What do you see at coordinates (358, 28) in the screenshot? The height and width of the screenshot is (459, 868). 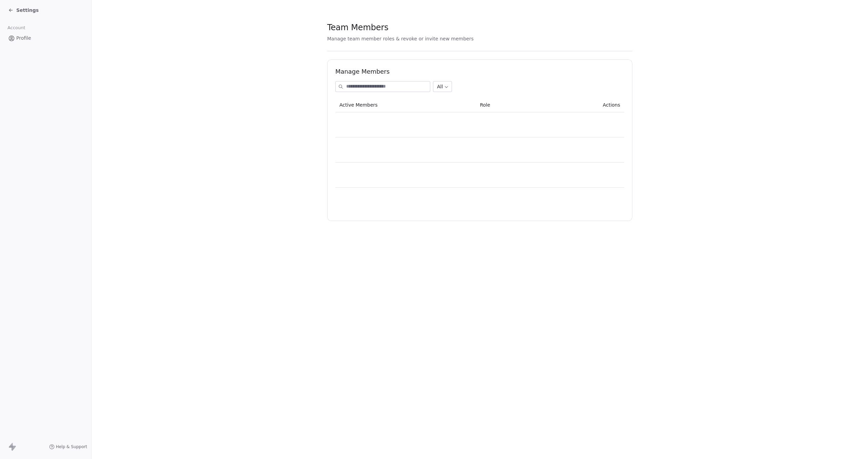 I see `span: Team Members` at bounding box center [358, 28].